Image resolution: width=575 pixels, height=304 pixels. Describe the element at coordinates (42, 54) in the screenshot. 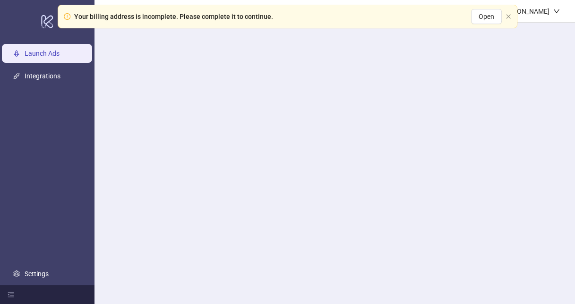

I see `a: Launch Ads` at that location.